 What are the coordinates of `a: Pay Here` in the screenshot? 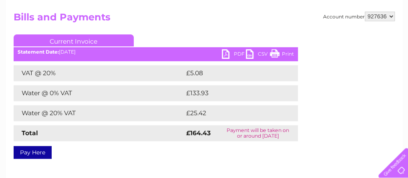 It's located at (32, 152).